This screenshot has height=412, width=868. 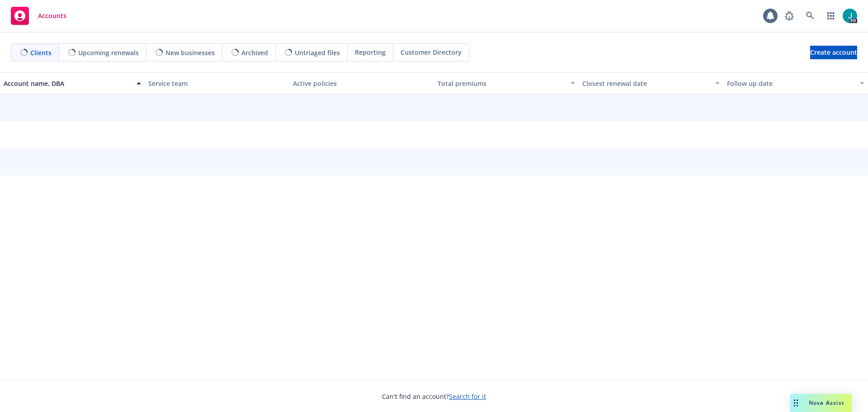 I want to click on div: Follow up date, so click(x=791, y=83).